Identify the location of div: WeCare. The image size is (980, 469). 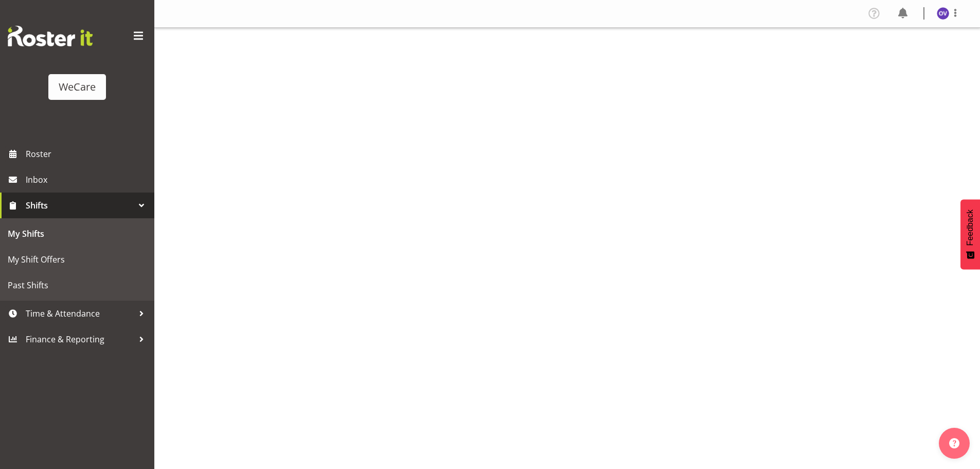
(77, 87).